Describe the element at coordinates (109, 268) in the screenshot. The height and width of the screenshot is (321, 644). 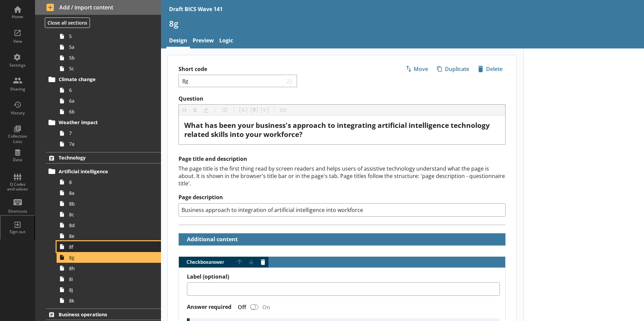
I see `a: 8h` at that location.